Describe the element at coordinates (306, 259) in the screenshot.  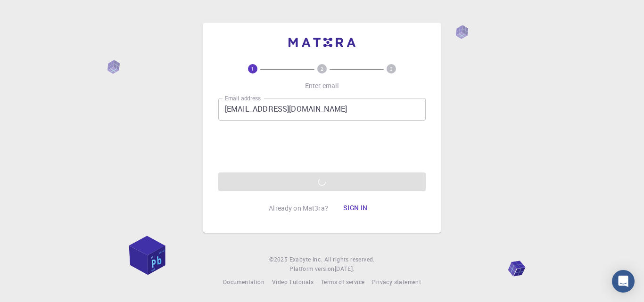
I see `span: Exabyte Inc.` at that location.